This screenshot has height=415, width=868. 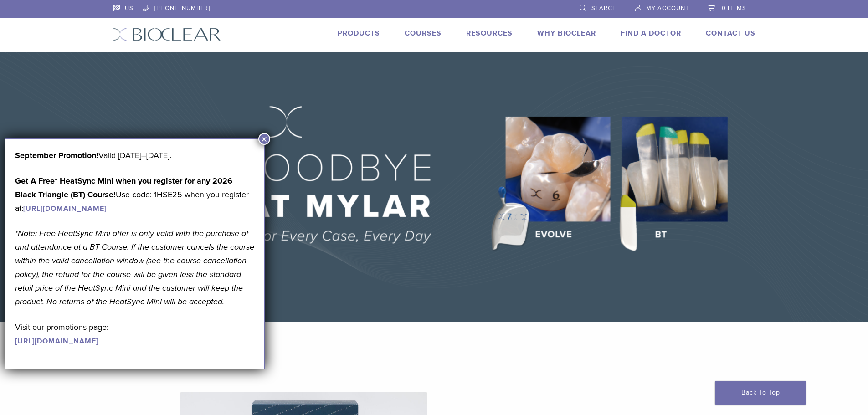 I want to click on span: 0 items, so click(x=734, y=8).